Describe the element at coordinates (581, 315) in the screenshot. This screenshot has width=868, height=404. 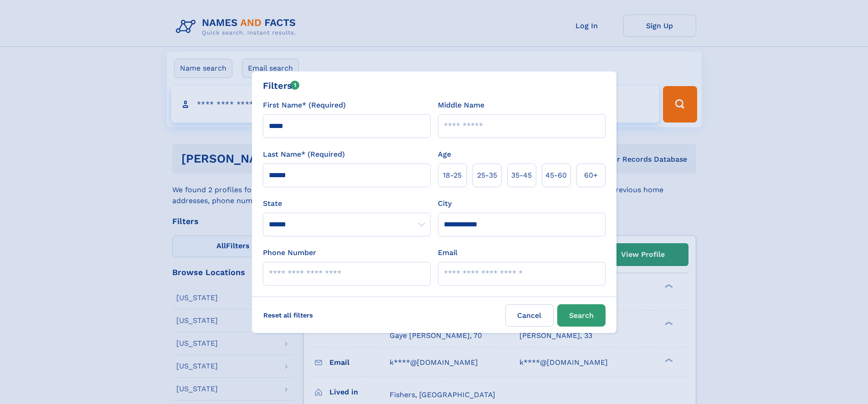
I see `button: Search` at that location.